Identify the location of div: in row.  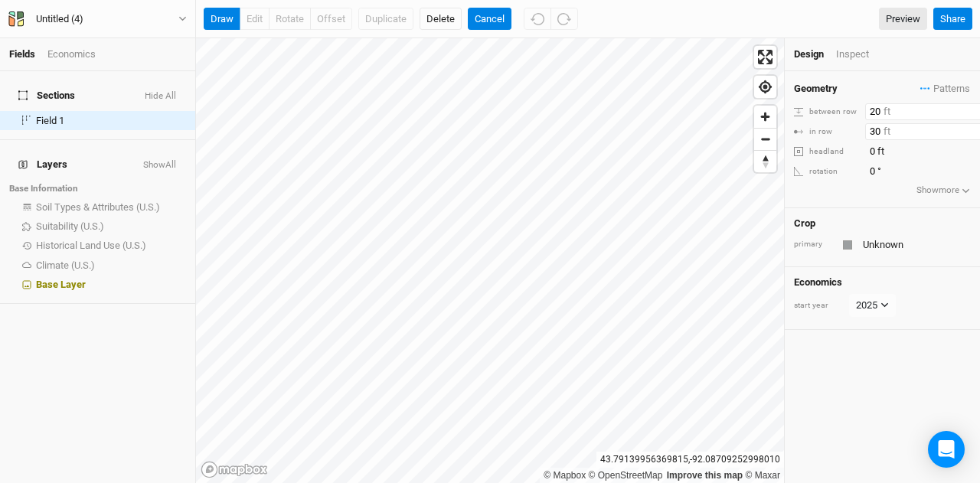
(827, 132).